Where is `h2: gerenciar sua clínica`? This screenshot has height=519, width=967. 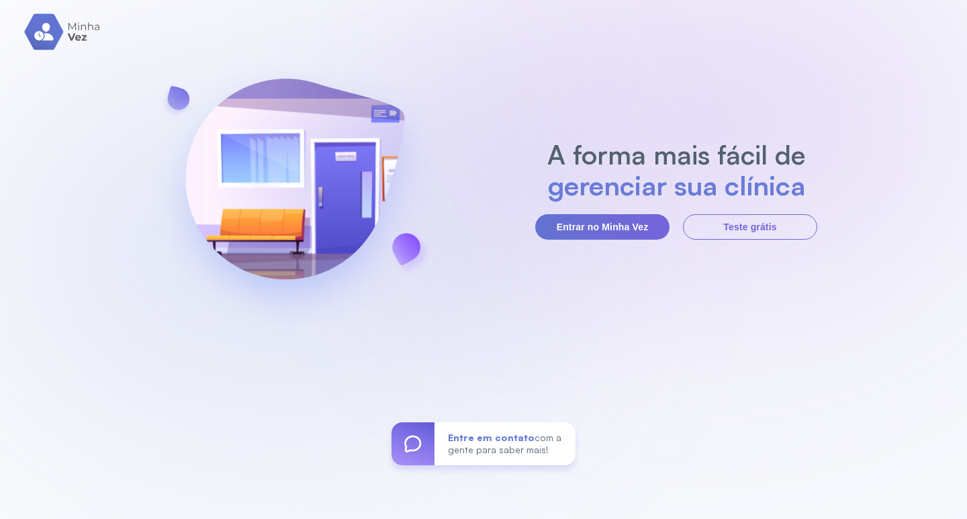 h2: gerenciar sua clínica is located at coordinates (676, 185).